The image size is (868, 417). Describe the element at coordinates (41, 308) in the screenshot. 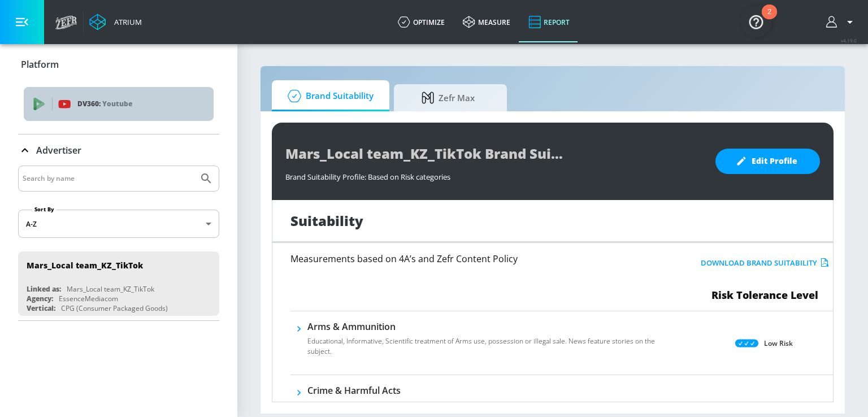

I see `div: Vertical:` at that location.